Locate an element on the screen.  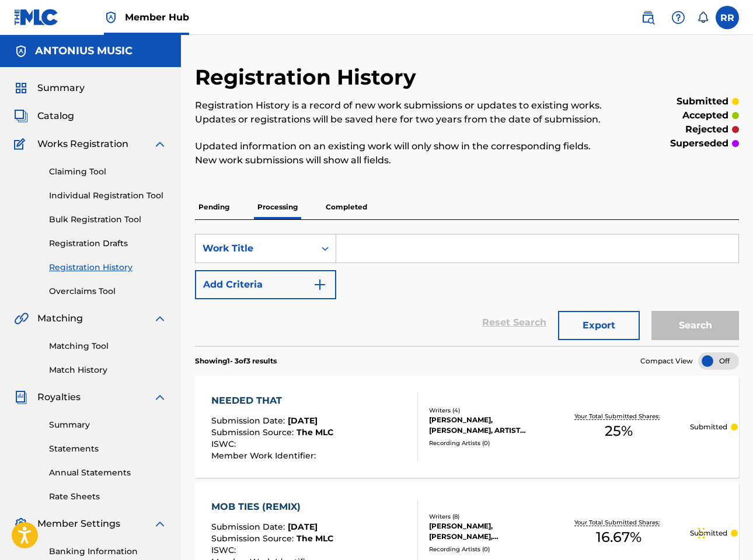
a: Registration Drafts is located at coordinates (108, 243).